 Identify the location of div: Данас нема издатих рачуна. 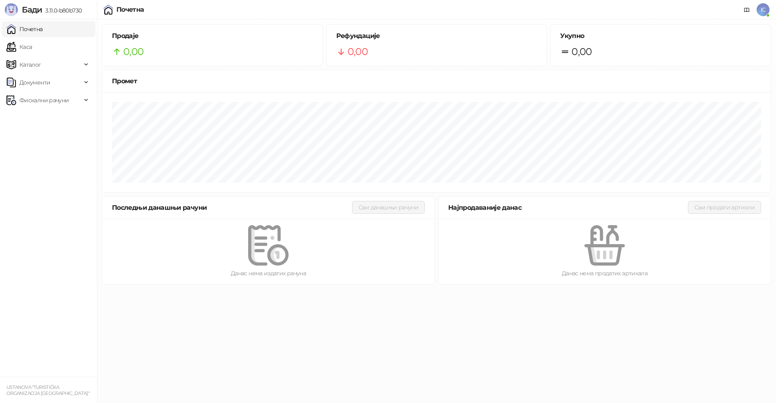
(268, 273).